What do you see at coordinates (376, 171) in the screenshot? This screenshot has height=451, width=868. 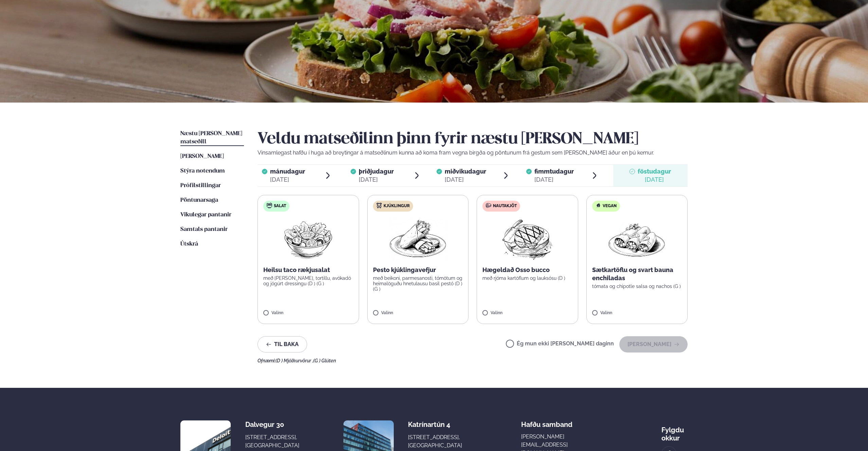 I see `span: þriðjudagur` at bounding box center [376, 171].